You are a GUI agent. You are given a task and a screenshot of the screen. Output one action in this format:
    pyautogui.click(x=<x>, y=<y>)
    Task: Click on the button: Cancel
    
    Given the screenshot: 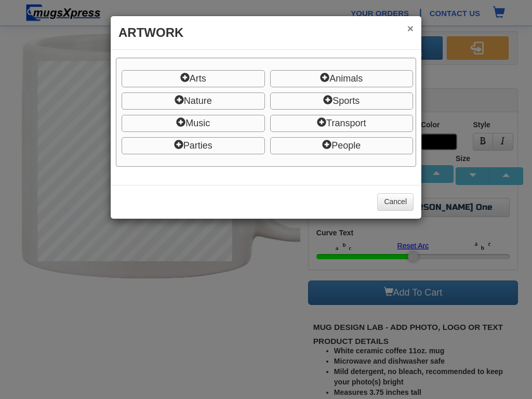 What is the action you would take?
    pyautogui.click(x=395, y=202)
    